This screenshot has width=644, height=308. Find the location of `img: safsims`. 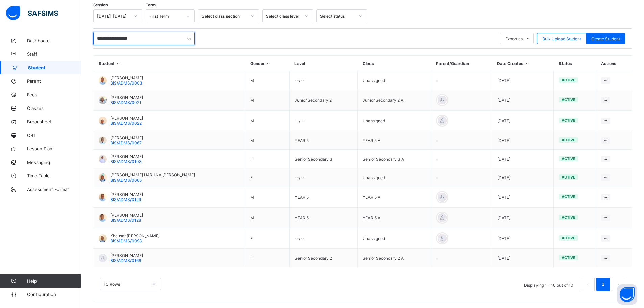

img: safsims is located at coordinates (32, 13).